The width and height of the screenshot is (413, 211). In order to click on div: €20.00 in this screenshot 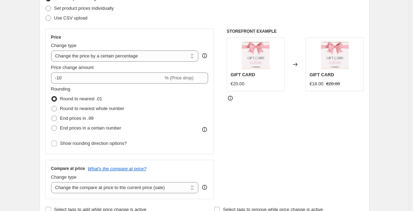, I will do `click(238, 84)`.